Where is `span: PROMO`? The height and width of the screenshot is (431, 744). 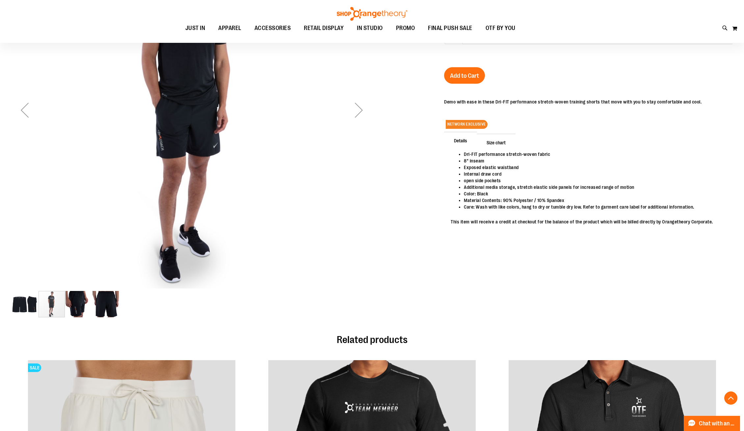
span: PROMO is located at coordinates (406, 28).